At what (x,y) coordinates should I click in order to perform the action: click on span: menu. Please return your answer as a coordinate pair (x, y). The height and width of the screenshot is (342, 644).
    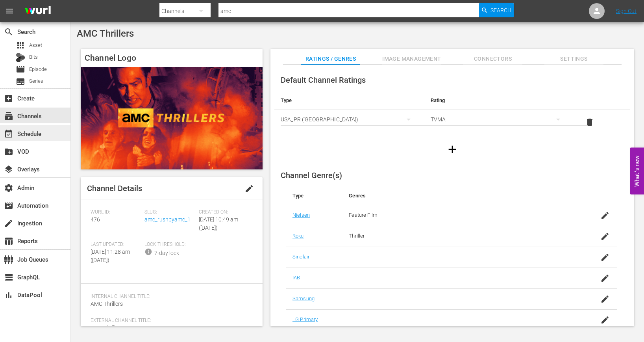
    Looking at the image, I should click on (9, 11).